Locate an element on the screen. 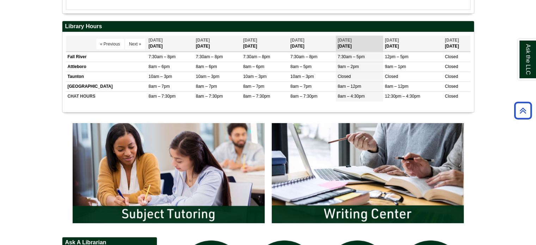 The width and height of the screenshot is (536, 245). td: Fall River is located at coordinates (106, 57).